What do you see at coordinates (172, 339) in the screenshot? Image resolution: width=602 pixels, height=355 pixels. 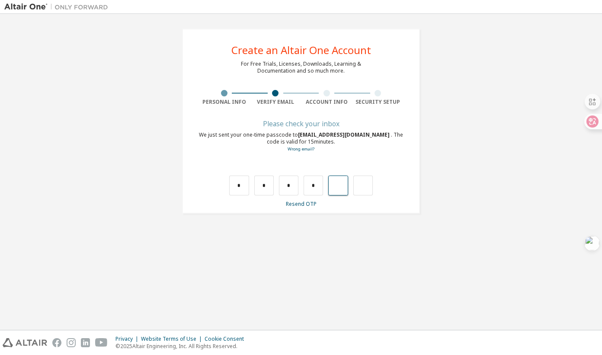 I see `div: Website Terms of Use` at bounding box center [172, 339].